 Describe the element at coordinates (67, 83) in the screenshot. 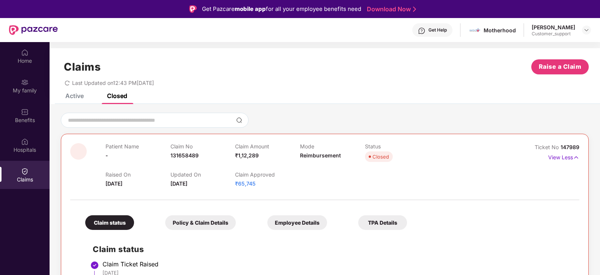

I see `span: redo` at that location.